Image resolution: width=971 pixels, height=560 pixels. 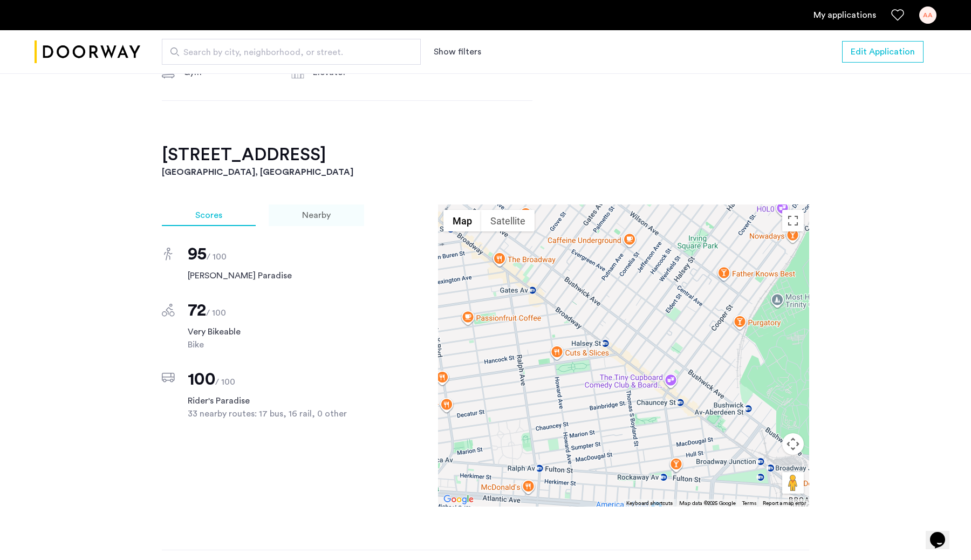 What do you see at coordinates (317, 216) in the screenshot?
I see `span: Nearby` at bounding box center [317, 216].